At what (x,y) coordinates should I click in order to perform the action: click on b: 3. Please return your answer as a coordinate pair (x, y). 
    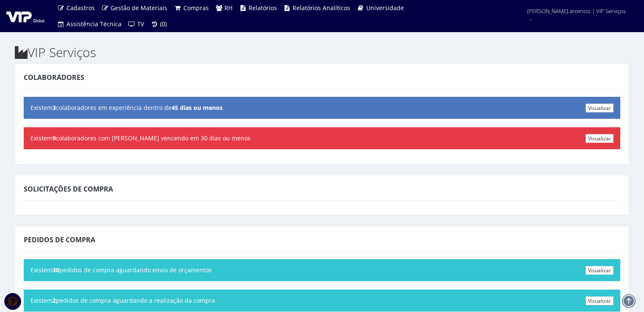
    Looking at the image, I should click on (54, 108).